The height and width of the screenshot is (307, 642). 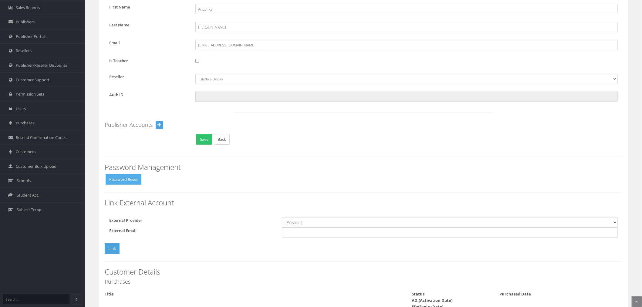 What do you see at coordinates (24, 180) in the screenshot?
I see `span: Schools` at bounding box center [24, 180].